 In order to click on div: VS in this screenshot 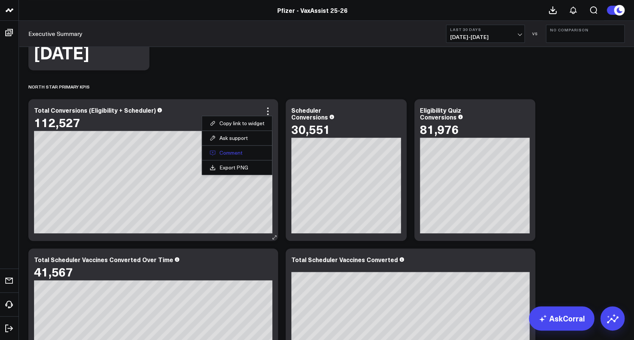, I will do `click(535, 34)`.